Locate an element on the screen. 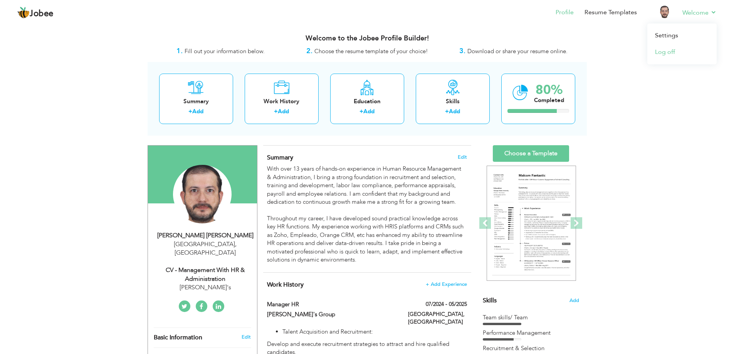 This screenshot has height=354, width=734. div: 80% is located at coordinates (549, 90).